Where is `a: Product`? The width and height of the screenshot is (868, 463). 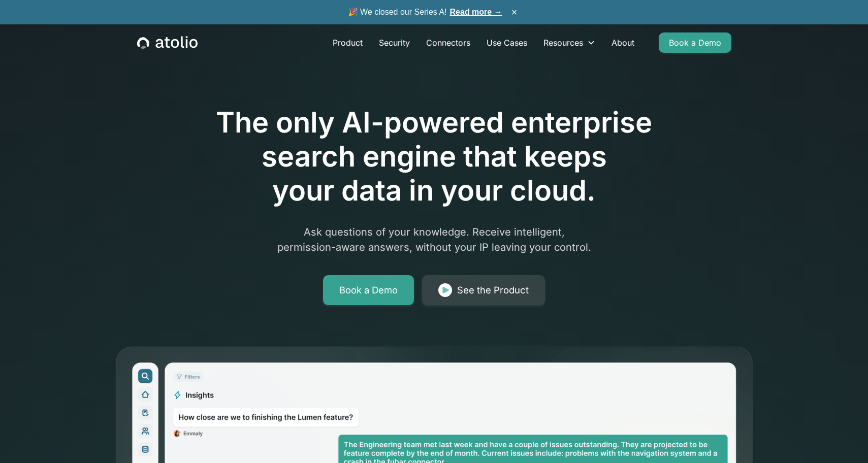 a: Product is located at coordinates (347, 43).